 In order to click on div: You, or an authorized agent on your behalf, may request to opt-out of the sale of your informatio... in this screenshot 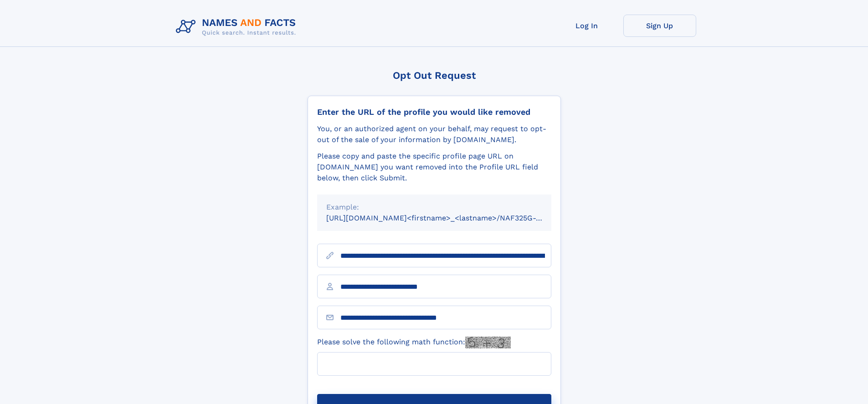, I will do `click(434, 134)`.